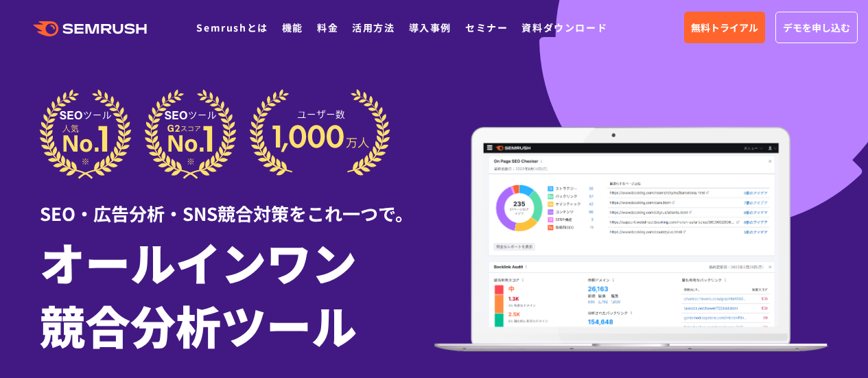 The width and height of the screenshot is (868, 378). What do you see at coordinates (487, 27) in the screenshot?
I see `a: セミナー` at bounding box center [487, 27].